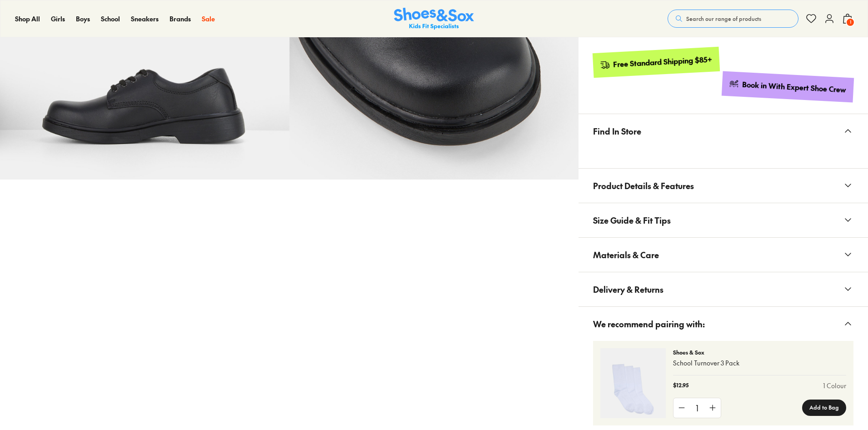  Describe the element at coordinates (83, 18) in the screenshot. I see `span: Boys` at that location.